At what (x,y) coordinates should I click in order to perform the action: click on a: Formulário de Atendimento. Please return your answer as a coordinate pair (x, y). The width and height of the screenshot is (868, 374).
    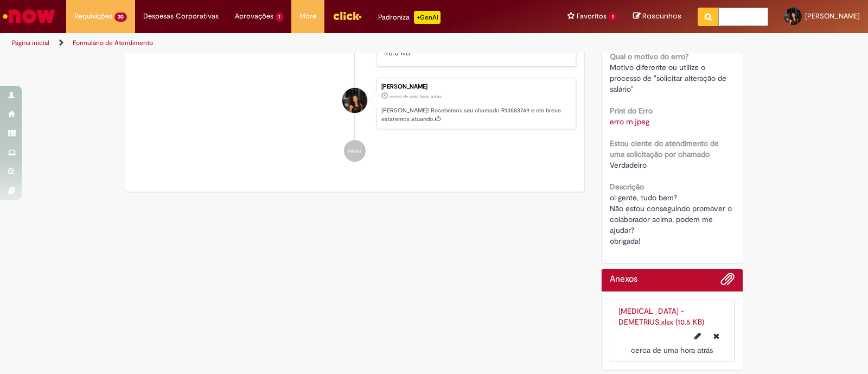
    Looking at the image, I should click on (113, 43).